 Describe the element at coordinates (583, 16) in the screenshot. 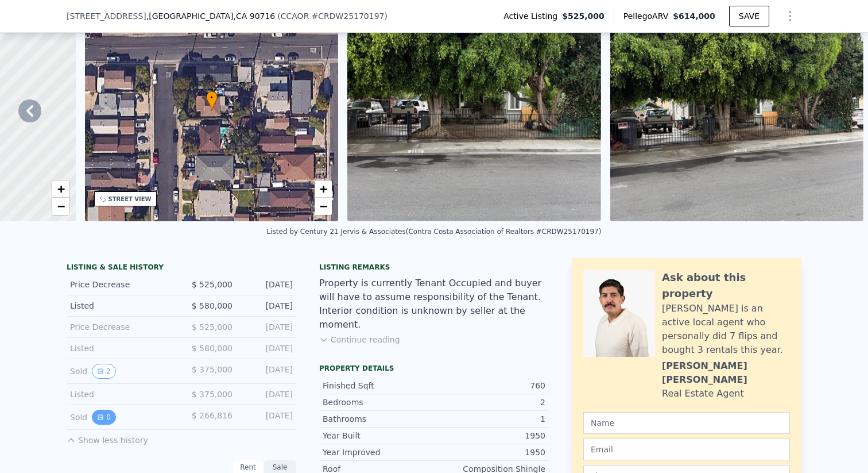

I see `span: $525,000` at that location.